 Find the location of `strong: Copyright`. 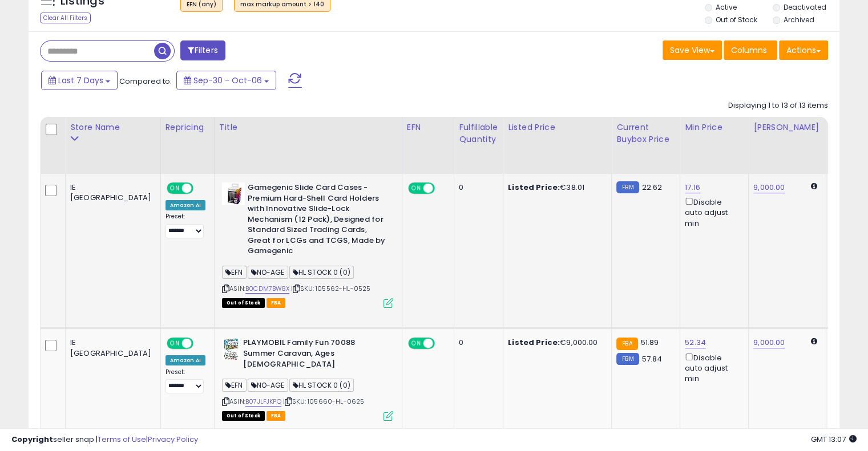

strong: Copyright is located at coordinates (32, 439).